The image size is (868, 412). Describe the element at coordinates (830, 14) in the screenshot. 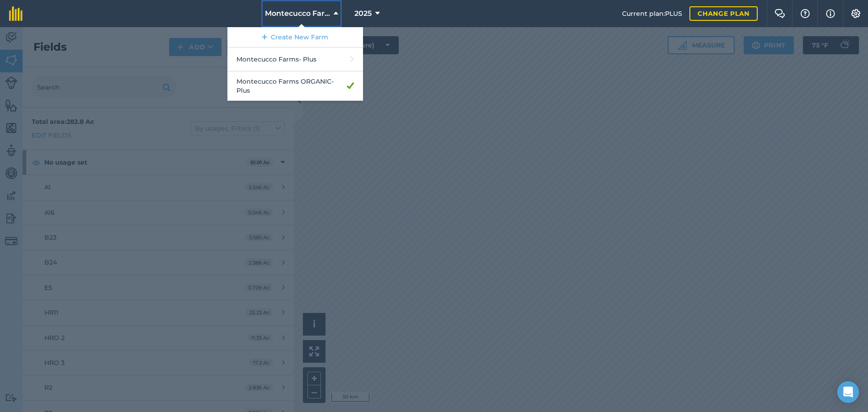

I see `img: svg+xml;base64,PHN2ZyB4bWxucz0iaHR0cDovL3d3dy53My5vcmcvMjAwMC9zdmciIHdpZHRoPSIxNyIgaGVpZ2h0PSIxNy...` at that location.